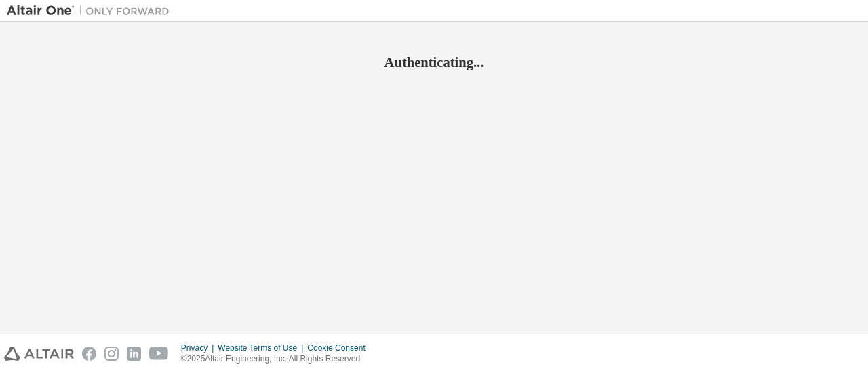 Image resolution: width=868 pixels, height=373 pixels. I want to click on img: instagram.svg, so click(111, 354).